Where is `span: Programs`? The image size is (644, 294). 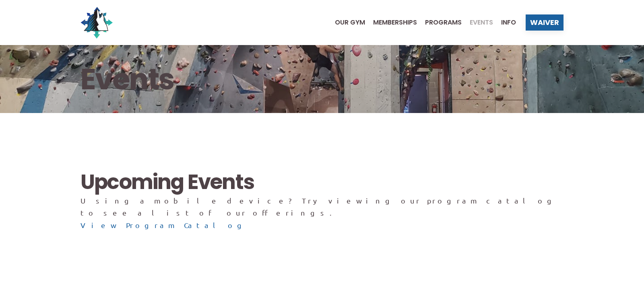
span: Programs is located at coordinates (443, 23).